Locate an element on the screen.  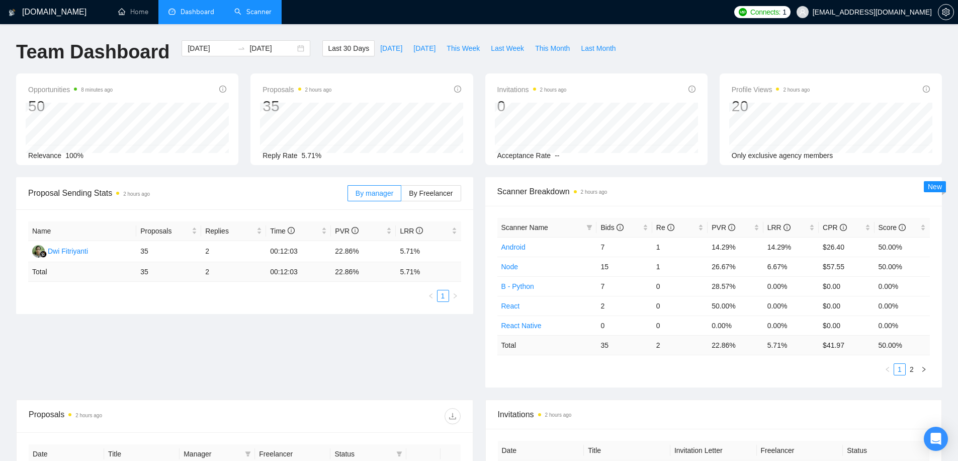
button: right is located at coordinates (455, 296).